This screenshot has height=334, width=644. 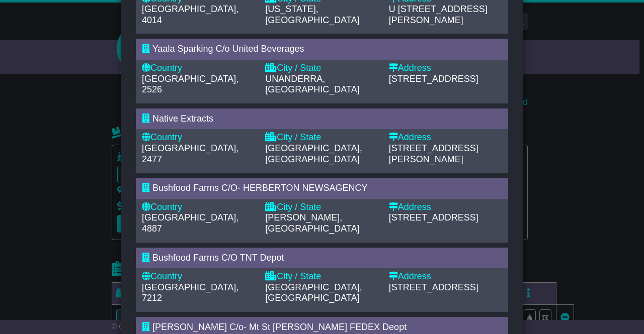 What do you see at coordinates (260, 188) in the screenshot?
I see `span: Bushfood Farms C/O- HERBERTON NEWSAGENCY` at bounding box center [260, 188].